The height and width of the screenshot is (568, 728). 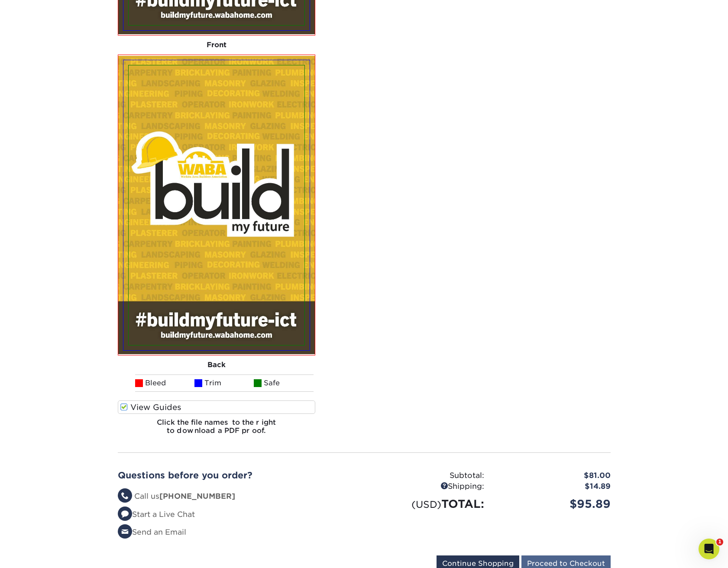 What do you see at coordinates (238, 475) in the screenshot?
I see `h2: Questions before you order?` at bounding box center [238, 475].